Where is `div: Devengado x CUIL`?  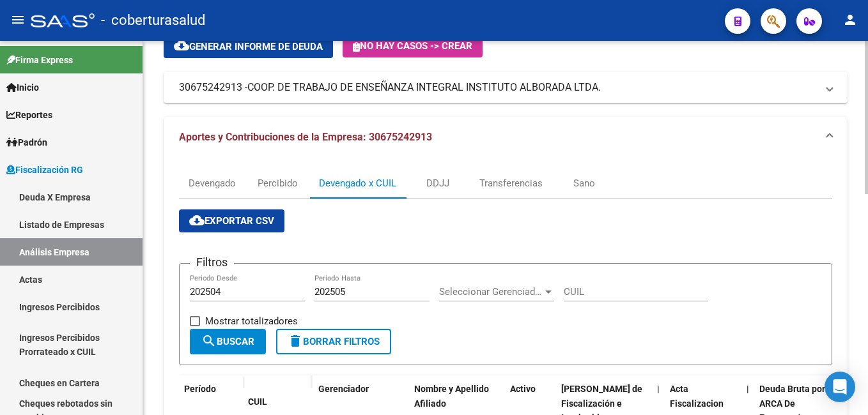 div: Devengado x CUIL is located at coordinates (358, 183).